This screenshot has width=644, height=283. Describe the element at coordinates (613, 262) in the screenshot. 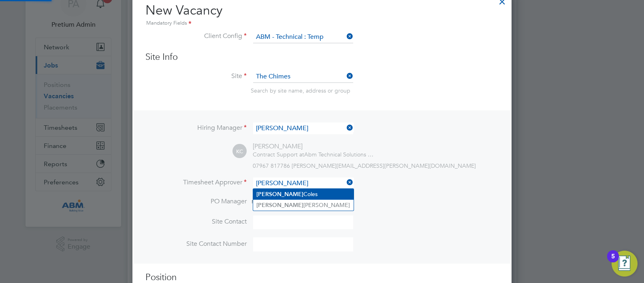

I see `div: 5` at that location.